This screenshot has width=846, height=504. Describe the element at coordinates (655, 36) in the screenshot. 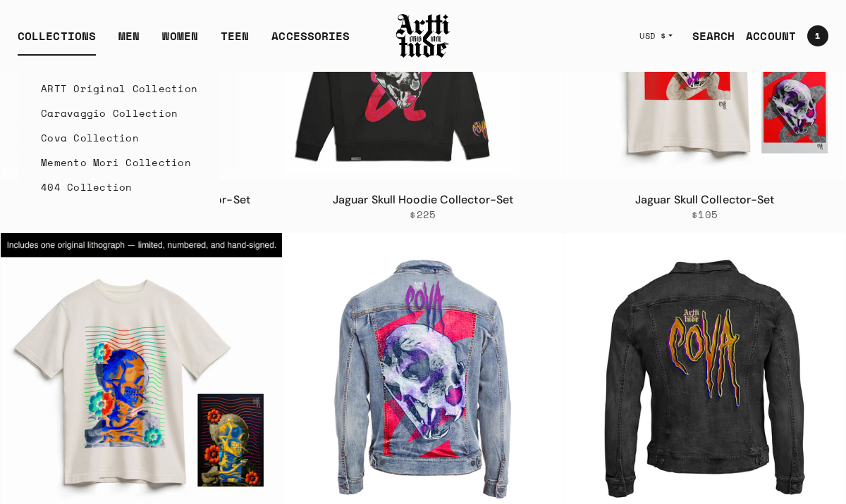

I see `button: USD $` at that location.